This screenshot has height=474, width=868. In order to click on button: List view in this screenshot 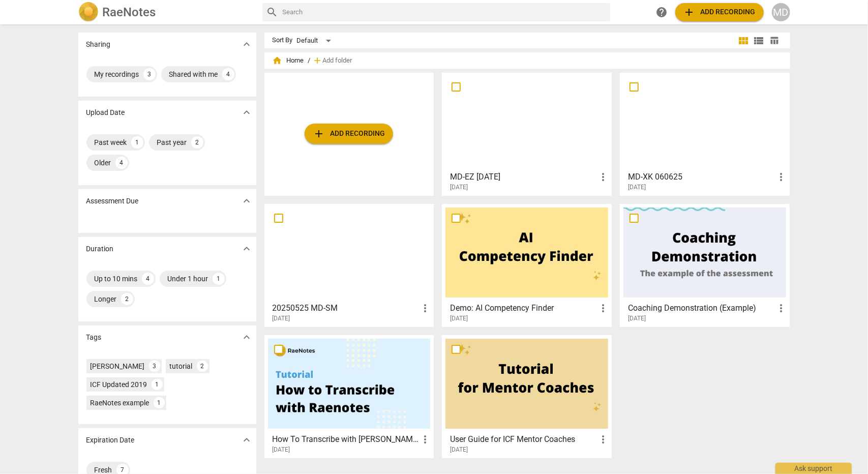, I will do `click(760, 41)`.